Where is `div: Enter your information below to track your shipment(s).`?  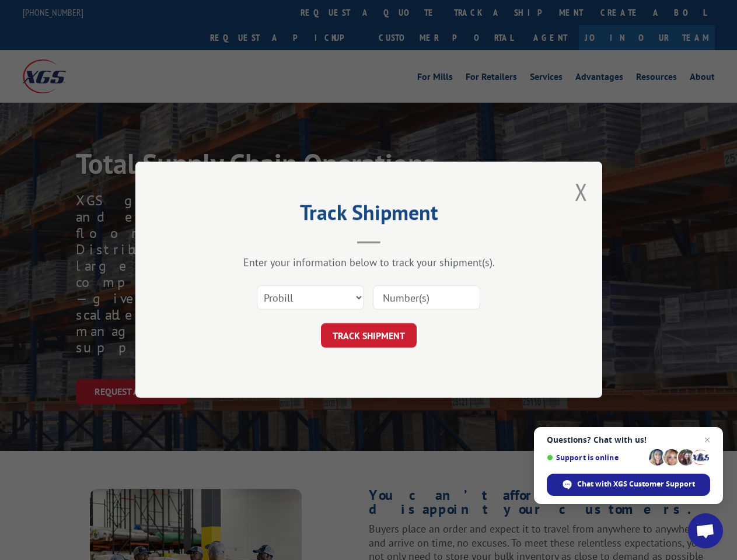 div: Enter your information below to track your shipment(s). is located at coordinates (369, 262).